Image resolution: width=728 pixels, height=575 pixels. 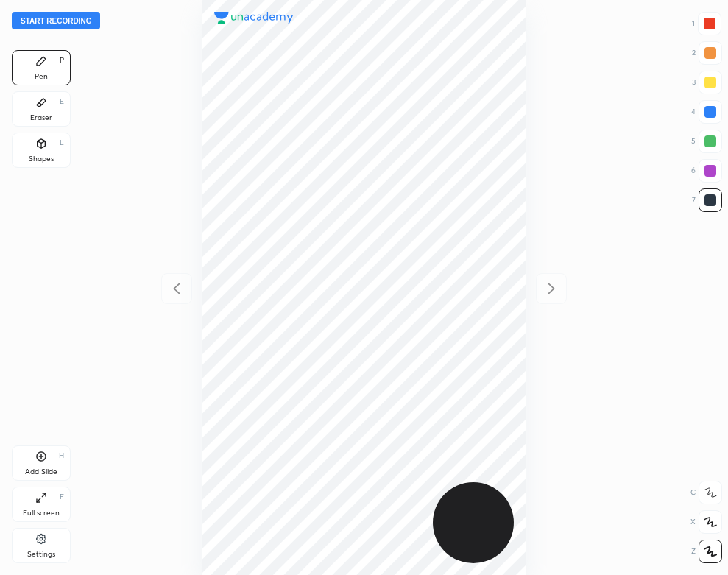 What do you see at coordinates (707, 83) in the screenshot?
I see `div: 3` at bounding box center [707, 83].